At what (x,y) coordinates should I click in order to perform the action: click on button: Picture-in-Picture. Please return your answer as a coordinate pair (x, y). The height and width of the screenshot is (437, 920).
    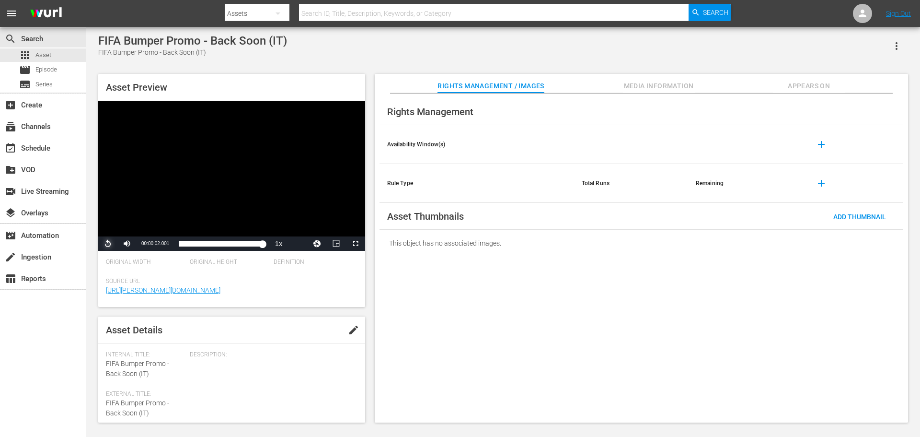
    Looking at the image, I should click on (337, 244).